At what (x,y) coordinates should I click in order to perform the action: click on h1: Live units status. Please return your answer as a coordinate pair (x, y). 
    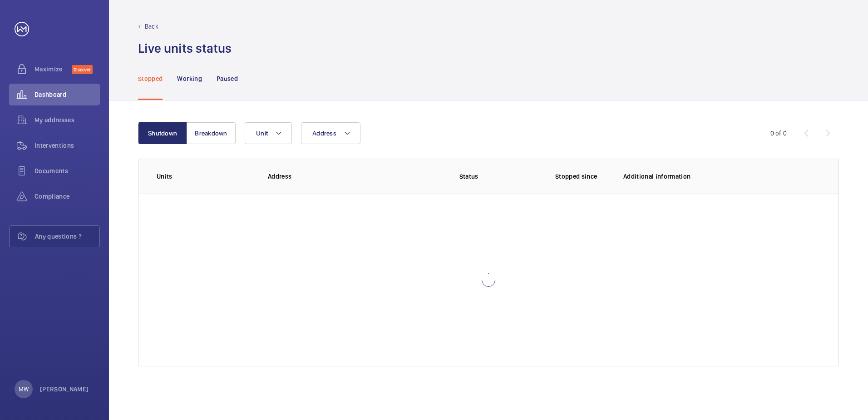
    Looking at the image, I should click on (185, 48).